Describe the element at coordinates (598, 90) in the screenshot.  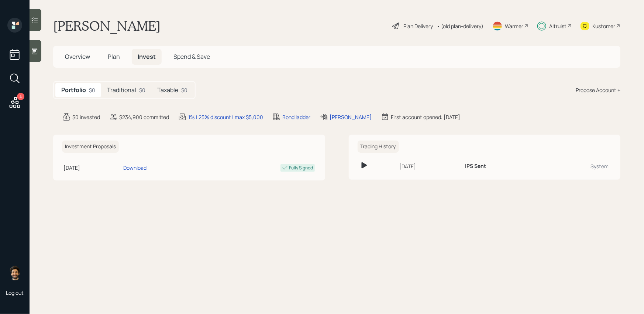
I see `div: Propose Account +` at that location.